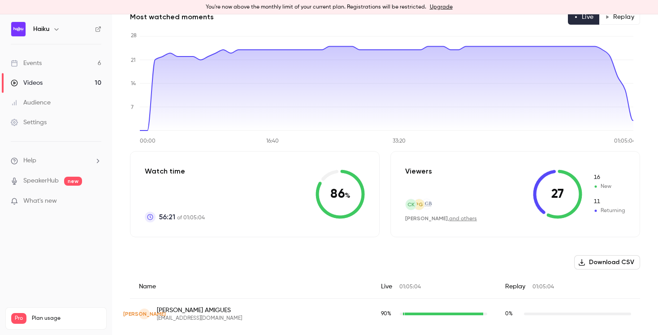 This screenshot has height=335, width=658. I want to click on button: Live, so click(583, 17).